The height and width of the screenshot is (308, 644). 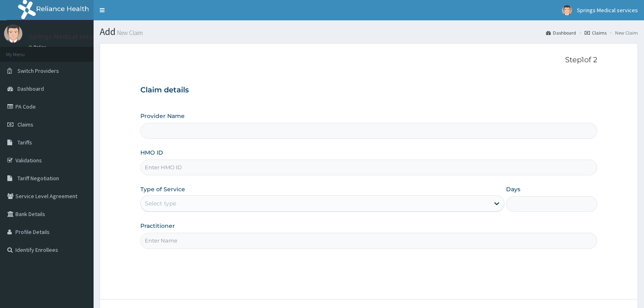 I want to click on p: Step 1 of 2, so click(x=368, y=60).